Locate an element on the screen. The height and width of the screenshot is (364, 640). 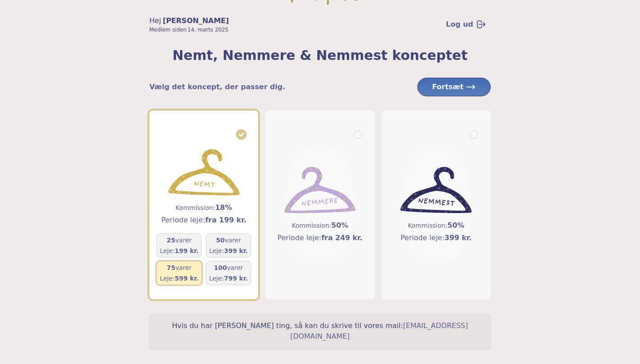
span: Log ud is located at coordinates (459, 24).